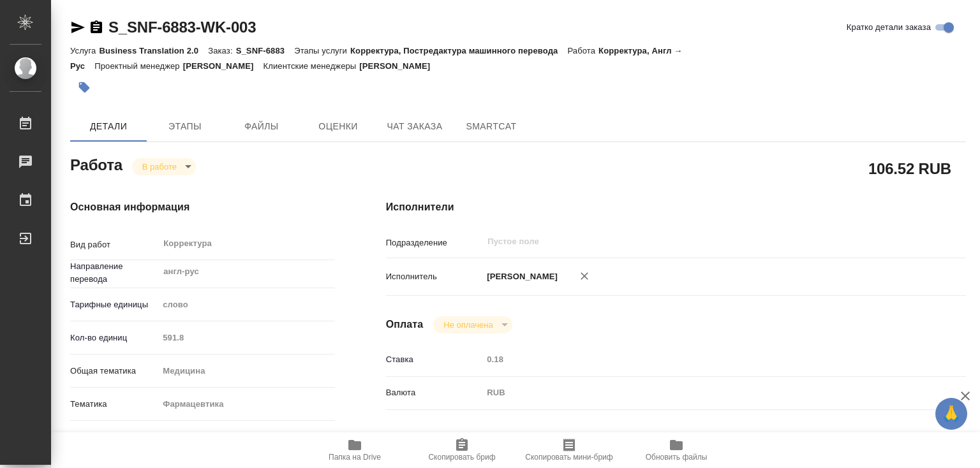  Describe the element at coordinates (435, 393) in the screenshot. I see `p: Валюта` at that location.